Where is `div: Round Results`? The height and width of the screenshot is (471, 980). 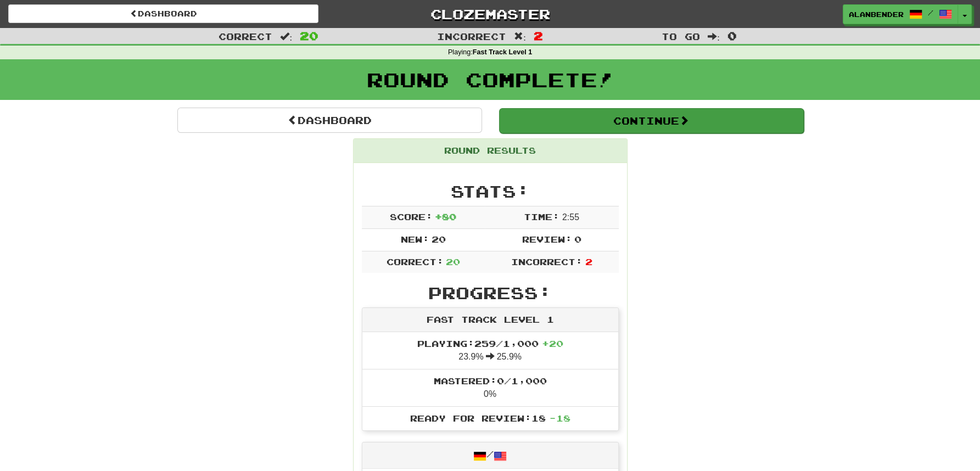 div: Round Results is located at coordinates (490, 151).